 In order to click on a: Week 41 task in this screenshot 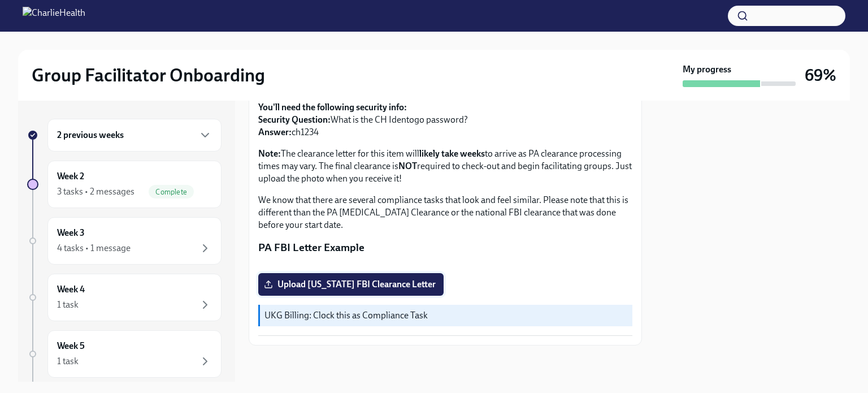, I will do `click(125, 298)`.